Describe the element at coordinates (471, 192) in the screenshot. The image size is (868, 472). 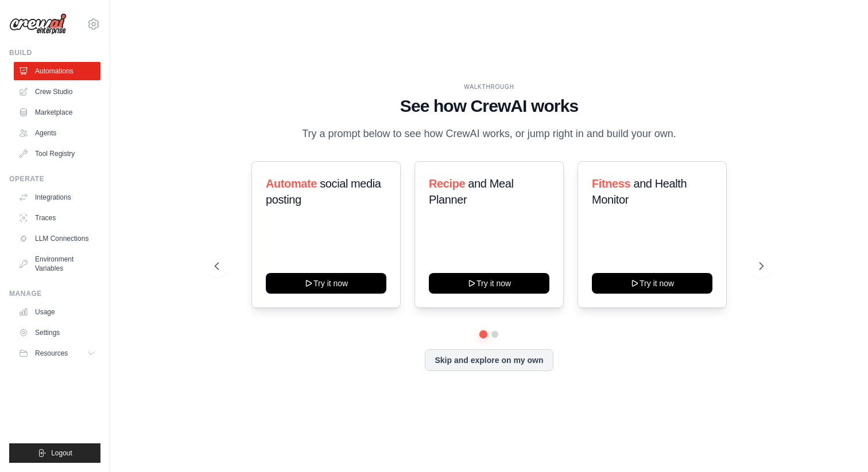
I see `span: and Meal Planner` at that location.